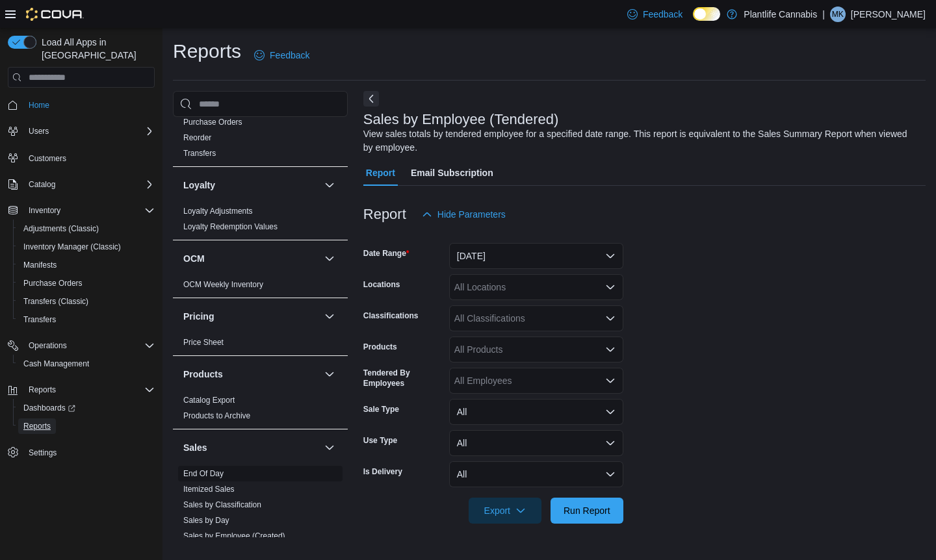 Image resolution: width=936 pixels, height=560 pixels. I want to click on label: Is Delivery, so click(383, 472).